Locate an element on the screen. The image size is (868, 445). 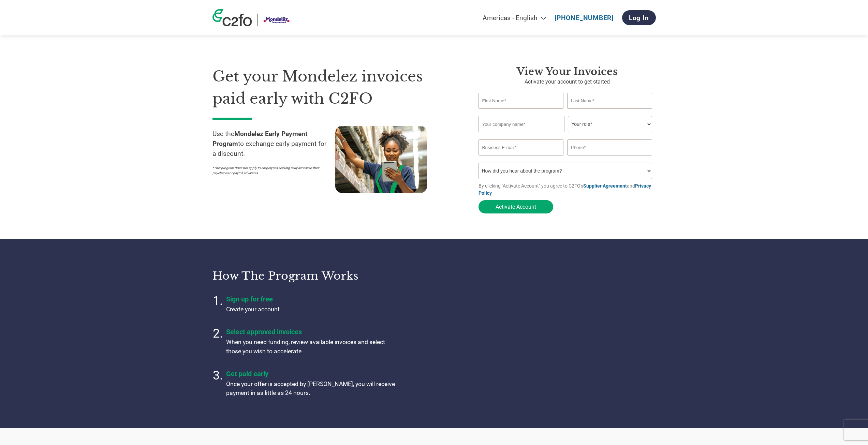
div: Invalid company name or company name is too long is located at coordinates (565, 135).